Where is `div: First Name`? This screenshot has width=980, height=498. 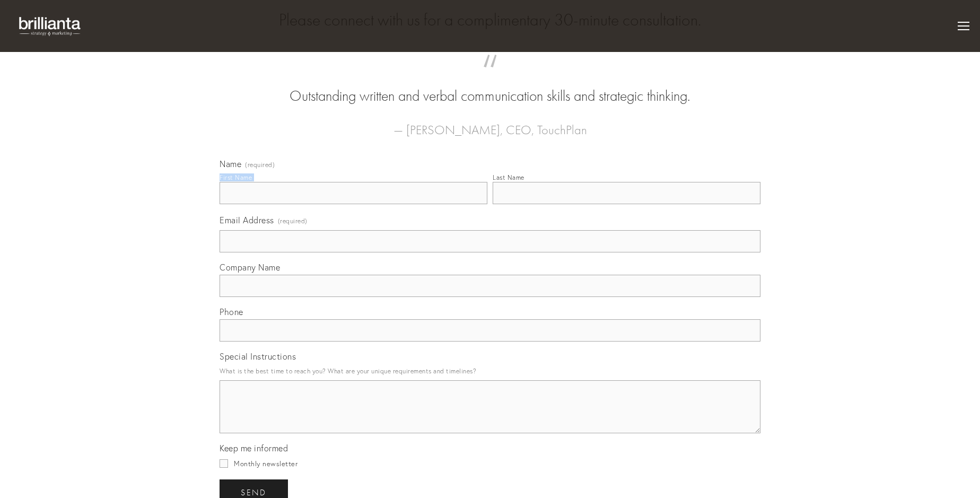
div: First Name is located at coordinates (235, 177).